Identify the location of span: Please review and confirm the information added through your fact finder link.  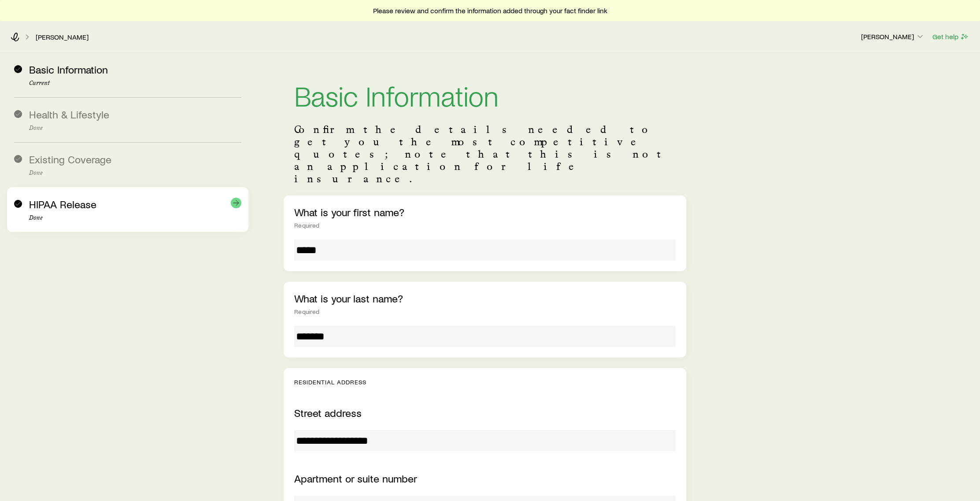
(490, 10).